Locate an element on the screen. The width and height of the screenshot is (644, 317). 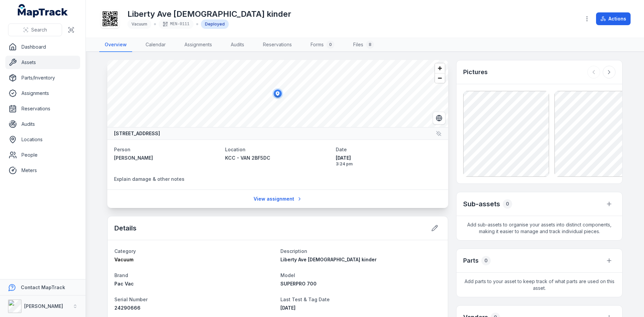
a: Locations is located at coordinates (42, 140).